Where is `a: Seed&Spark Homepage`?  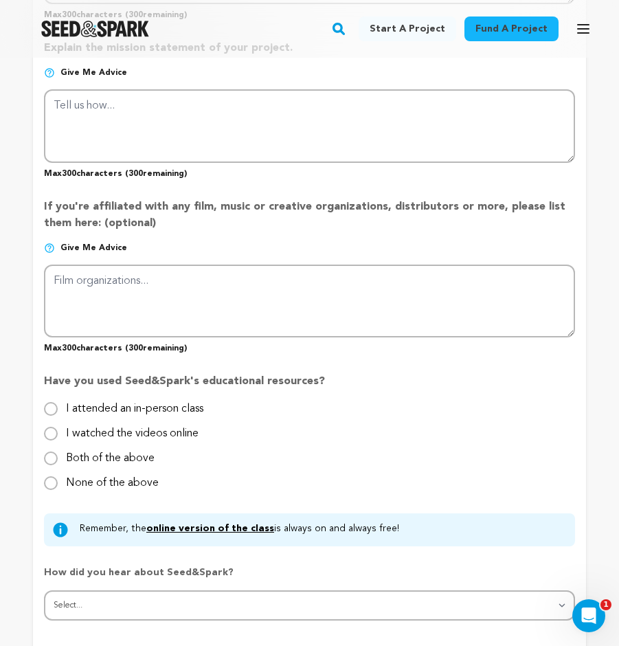
a: Seed&Spark Homepage is located at coordinates (95, 29).